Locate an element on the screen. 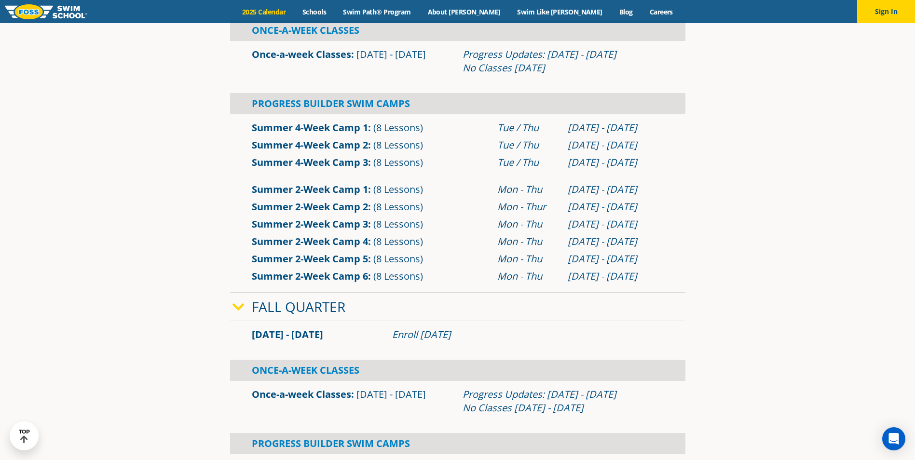 The image size is (915, 460). div: Mon - Thur is located at coordinates (528, 207).